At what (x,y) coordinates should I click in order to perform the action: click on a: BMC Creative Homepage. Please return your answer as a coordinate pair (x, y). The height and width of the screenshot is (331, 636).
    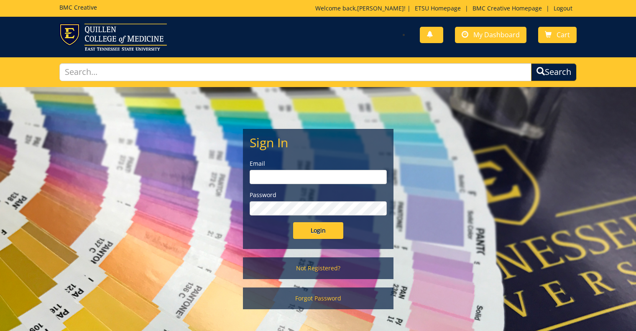
    Looking at the image, I should click on (507, 8).